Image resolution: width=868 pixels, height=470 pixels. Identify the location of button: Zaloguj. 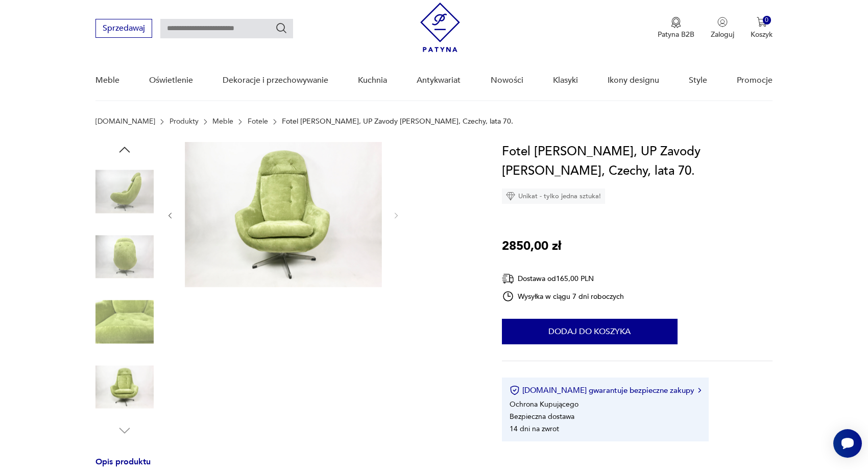
(722, 28).